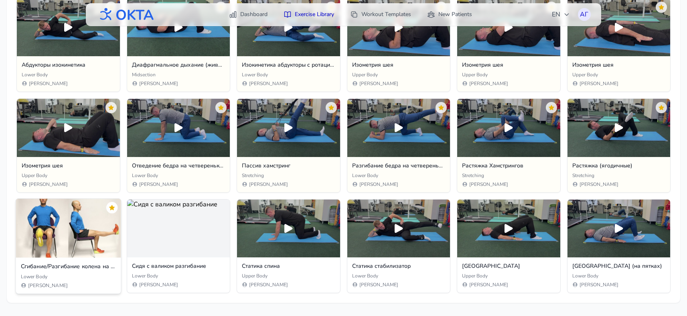  Describe the element at coordinates (126, 14) in the screenshot. I see `img: OKTA logo` at that location.